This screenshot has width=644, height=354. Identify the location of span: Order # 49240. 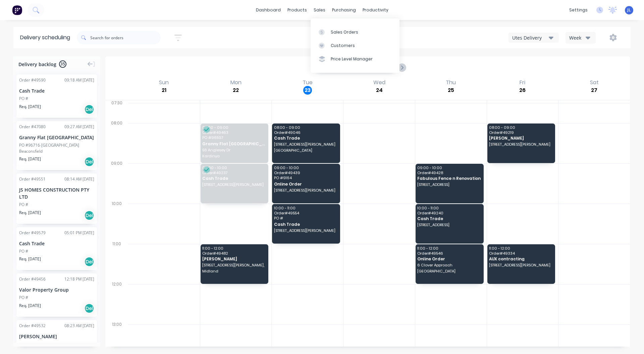
(449, 213).